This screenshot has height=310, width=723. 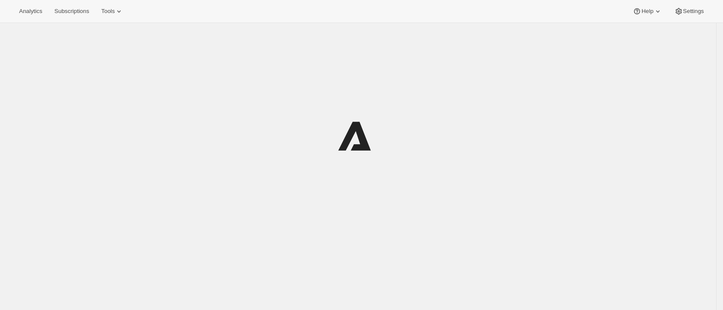 What do you see at coordinates (30, 11) in the screenshot?
I see `span: Analytics` at bounding box center [30, 11].